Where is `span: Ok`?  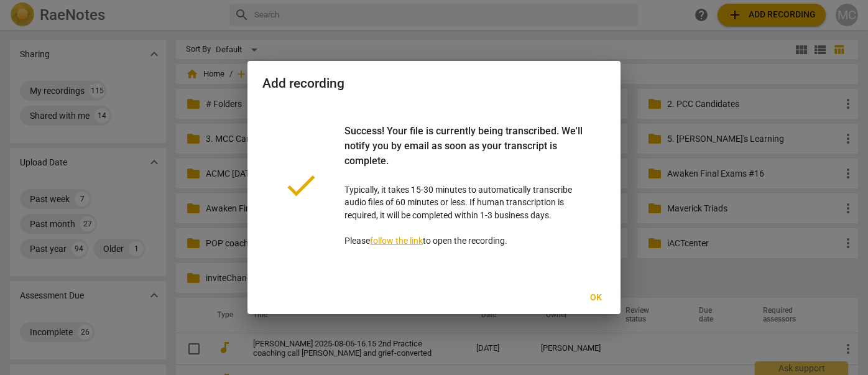
span: Ok is located at coordinates (596, 298).